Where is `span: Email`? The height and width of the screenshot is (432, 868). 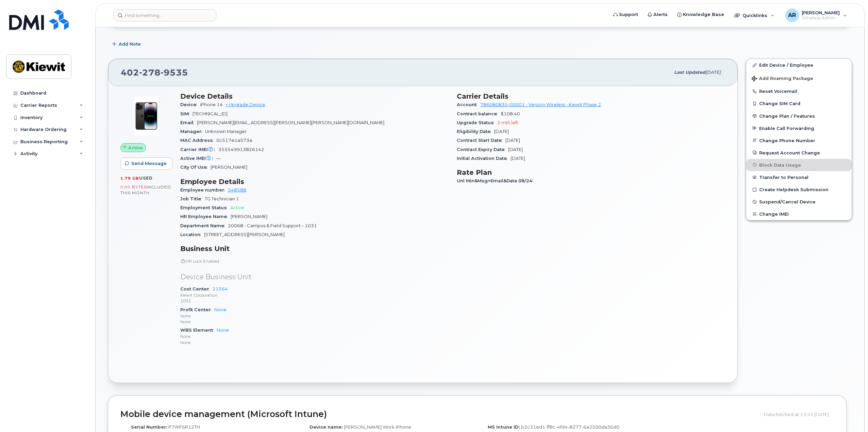 span: Email is located at coordinates (188, 122).